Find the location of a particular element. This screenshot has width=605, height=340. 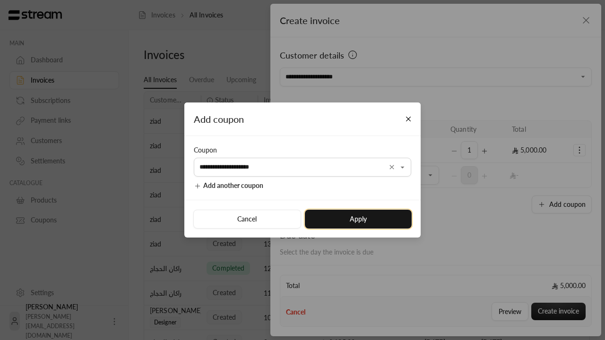

button: Close is located at coordinates (409, 119).